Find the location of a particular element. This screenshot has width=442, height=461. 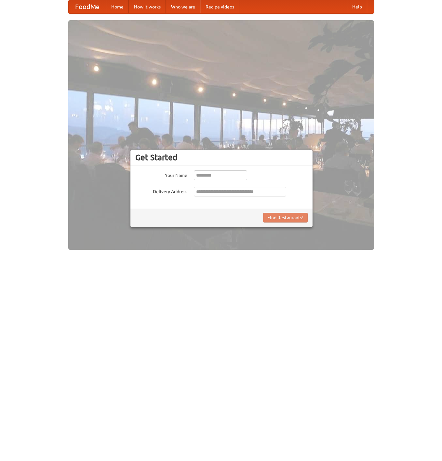

label: Delivery Address is located at coordinates (161, 190).